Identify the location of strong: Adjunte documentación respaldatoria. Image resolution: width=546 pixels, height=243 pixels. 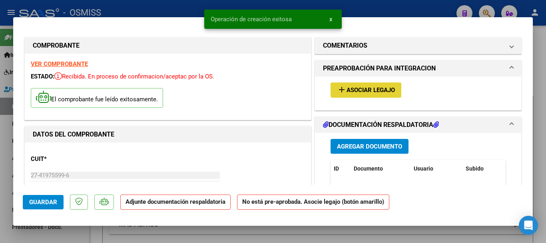
(176, 202).